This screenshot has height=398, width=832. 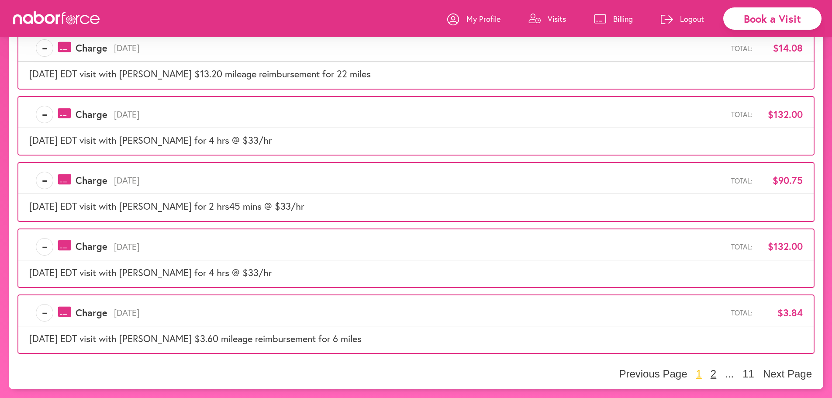 What do you see at coordinates (547, 19) in the screenshot?
I see `a: Visits` at bounding box center [547, 19].